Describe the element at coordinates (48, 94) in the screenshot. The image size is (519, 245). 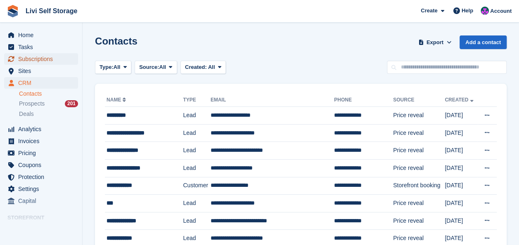
I see `a: Contacts` at that location.